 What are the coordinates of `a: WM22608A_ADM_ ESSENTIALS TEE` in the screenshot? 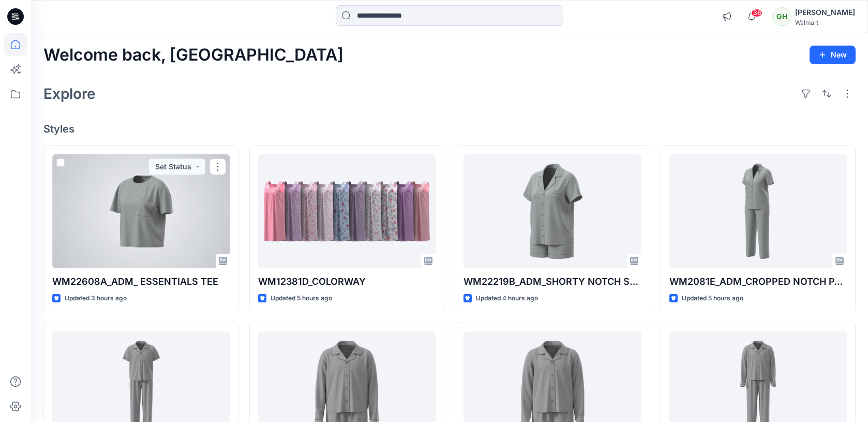 It's located at (141, 211).